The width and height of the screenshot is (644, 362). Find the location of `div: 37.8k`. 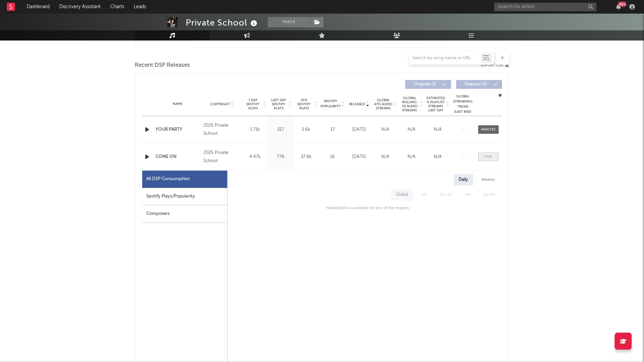

div: 37.8k is located at coordinates (307, 157).